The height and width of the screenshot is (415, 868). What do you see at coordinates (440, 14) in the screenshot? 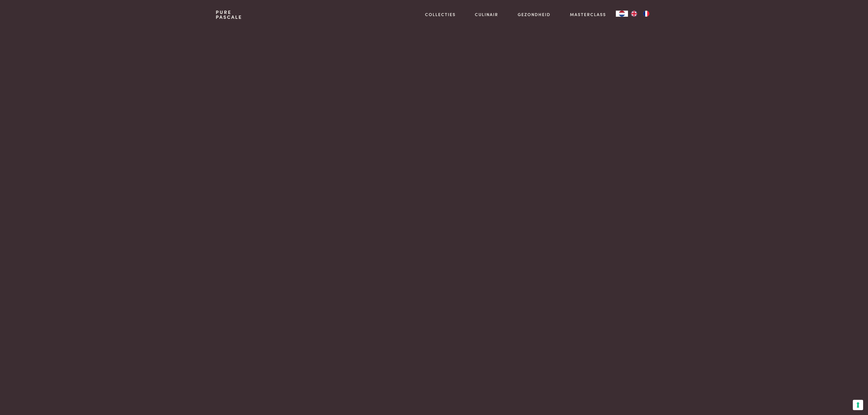
I see `a: Collecties` at bounding box center [440, 14].